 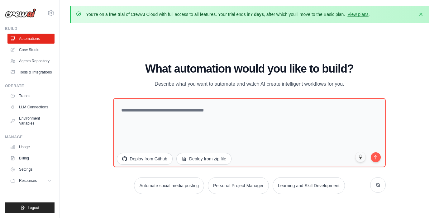 I want to click on a: Usage, so click(x=31, y=147).